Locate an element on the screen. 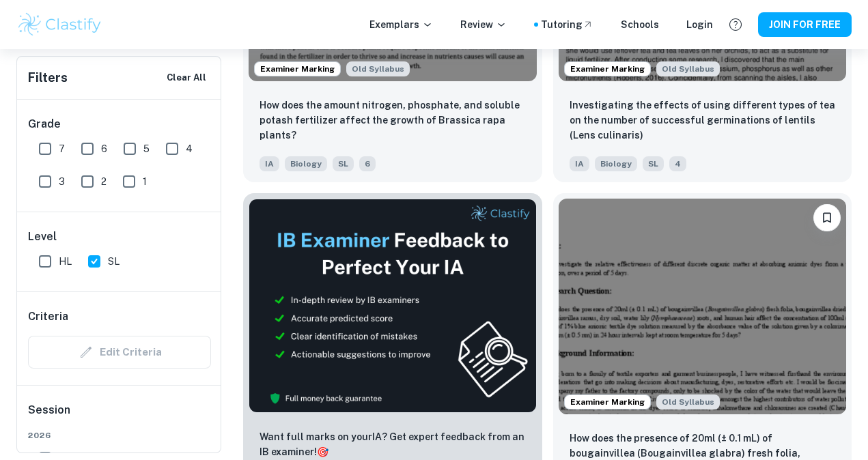 This screenshot has height=460, width=868. img: Thumbnail is located at coordinates (393, 306).